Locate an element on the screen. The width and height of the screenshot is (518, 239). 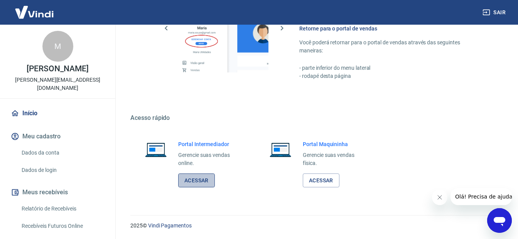
a: Relatório de Recebíveis is located at coordinates (62, 209).